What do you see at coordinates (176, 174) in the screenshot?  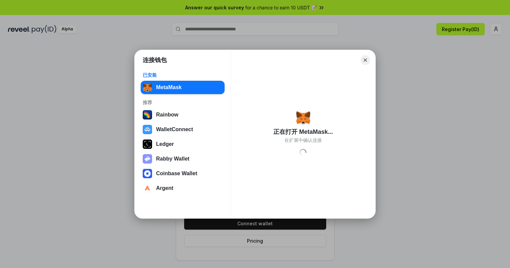 I see `div: Coinbase Wallet` at bounding box center [176, 174].